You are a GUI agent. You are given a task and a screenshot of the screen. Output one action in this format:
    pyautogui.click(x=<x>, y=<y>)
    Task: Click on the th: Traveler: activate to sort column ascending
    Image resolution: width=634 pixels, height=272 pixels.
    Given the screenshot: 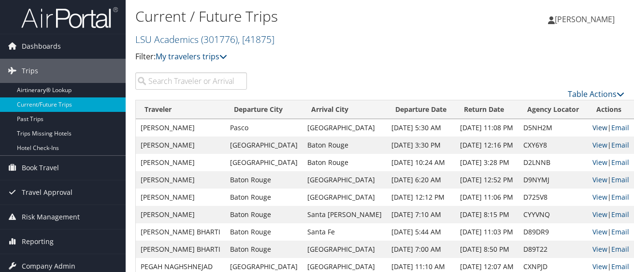 What is the action you would take?
    pyautogui.click(x=180, y=110)
    